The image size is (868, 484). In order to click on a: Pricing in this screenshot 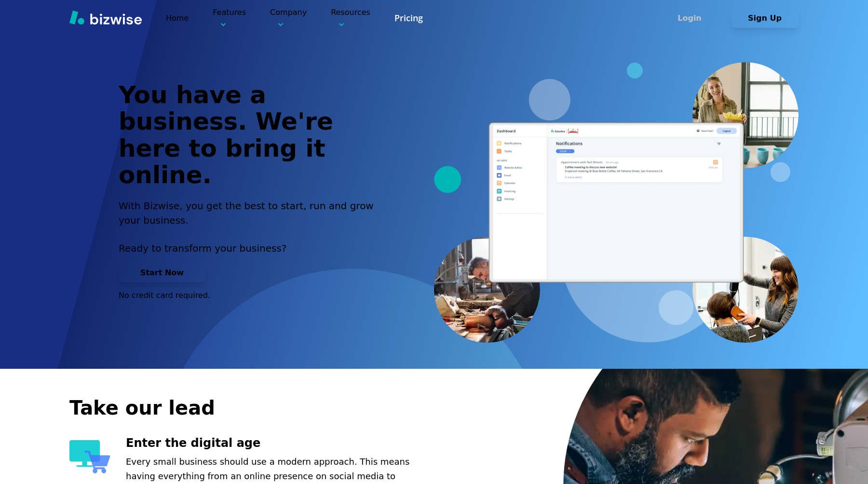, I will do `click(408, 18)`.